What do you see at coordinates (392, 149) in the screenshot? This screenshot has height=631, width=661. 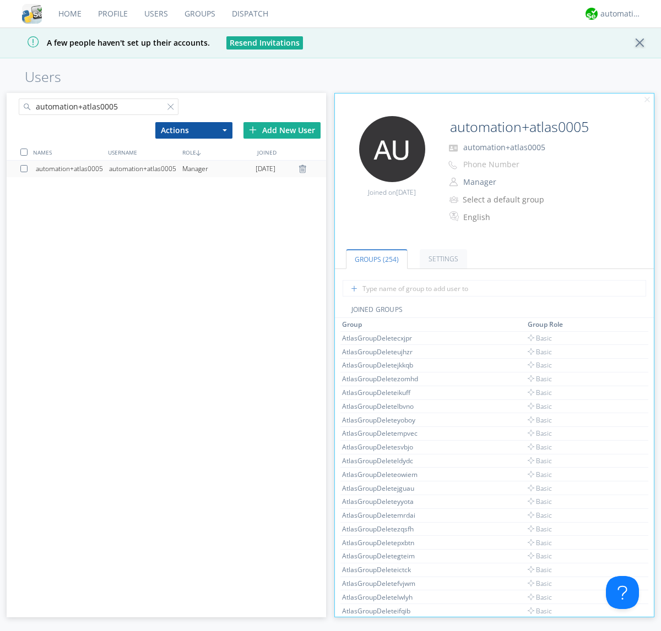 I see `img: 373638.png` at bounding box center [392, 149].